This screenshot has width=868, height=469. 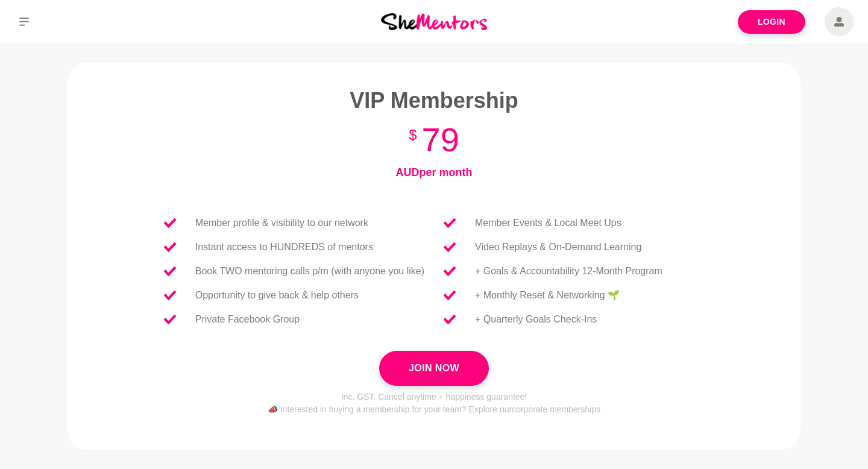 What do you see at coordinates (277, 296) in the screenshot?
I see `p: Opportunity to give back & help others` at bounding box center [277, 296].